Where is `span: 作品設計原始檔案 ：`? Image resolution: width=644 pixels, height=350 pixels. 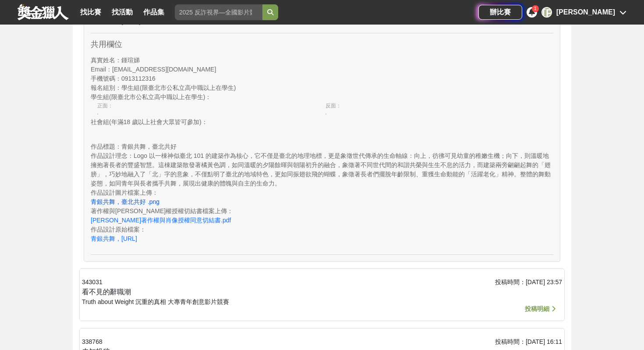
span: 作品設計原始檔案 ： is located at coordinates (118, 229).